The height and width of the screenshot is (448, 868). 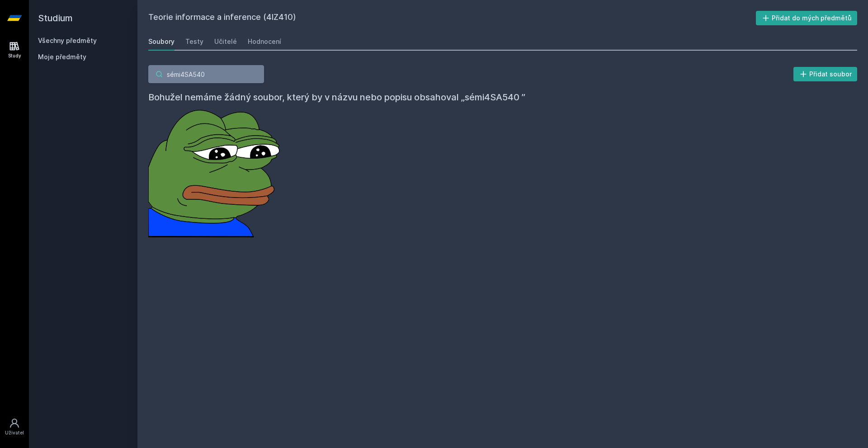 What do you see at coordinates (825, 74) in the screenshot?
I see `button: Přidat soubor` at bounding box center [825, 74].